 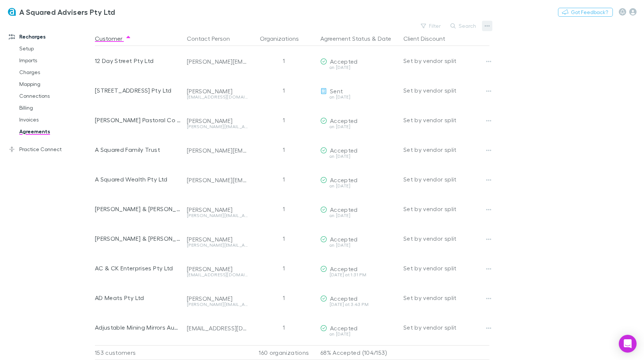 What do you see at coordinates (53, 108) in the screenshot?
I see `a: Billing` at bounding box center [53, 108].